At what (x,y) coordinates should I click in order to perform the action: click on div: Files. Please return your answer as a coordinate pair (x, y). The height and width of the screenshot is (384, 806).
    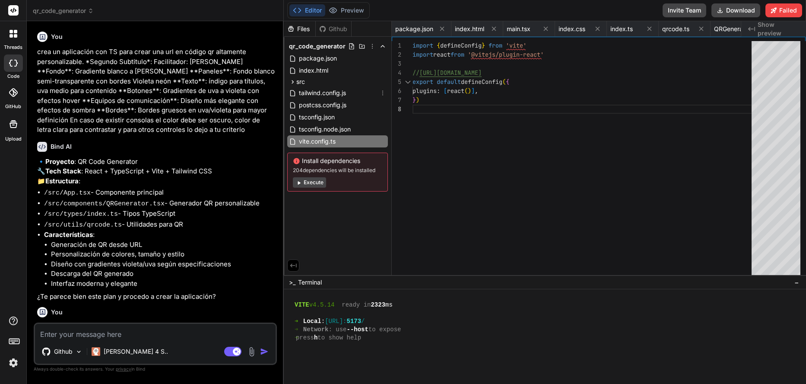
    Looking at the image, I should click on (299, 29).